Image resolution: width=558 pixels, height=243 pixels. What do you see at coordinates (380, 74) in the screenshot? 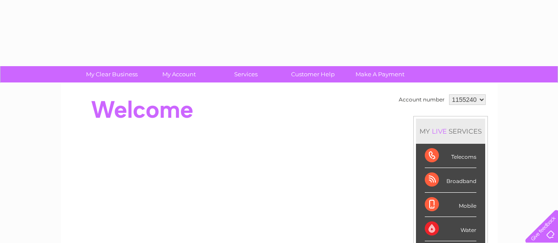
I see `a: Make A Payment` at bounding box center [380, 74].